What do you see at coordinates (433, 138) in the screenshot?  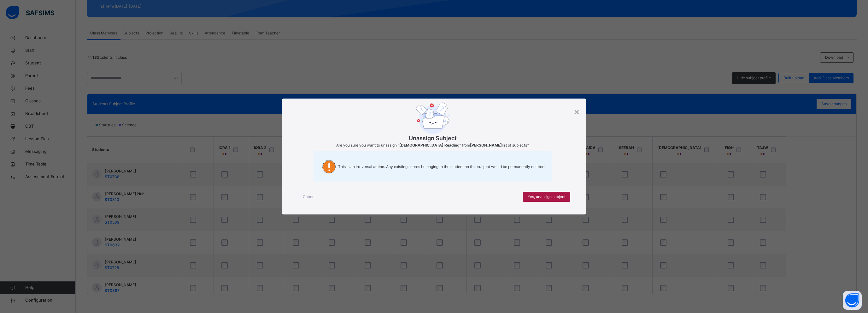 I see `span: Unassign Subject` at bounding box center [433, 138].